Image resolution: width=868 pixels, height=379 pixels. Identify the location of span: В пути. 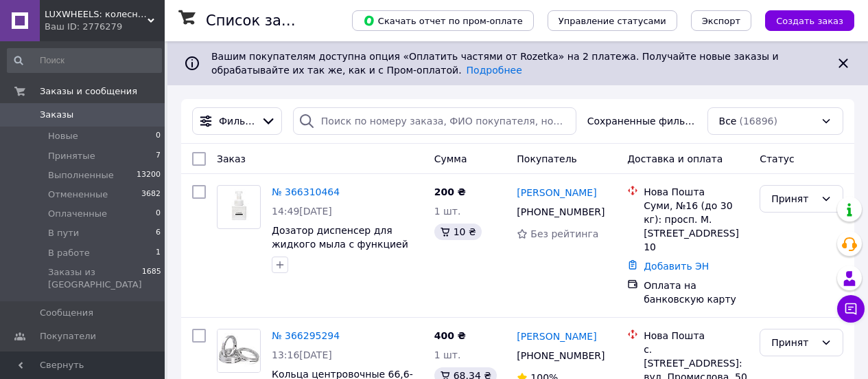
(63, 233).